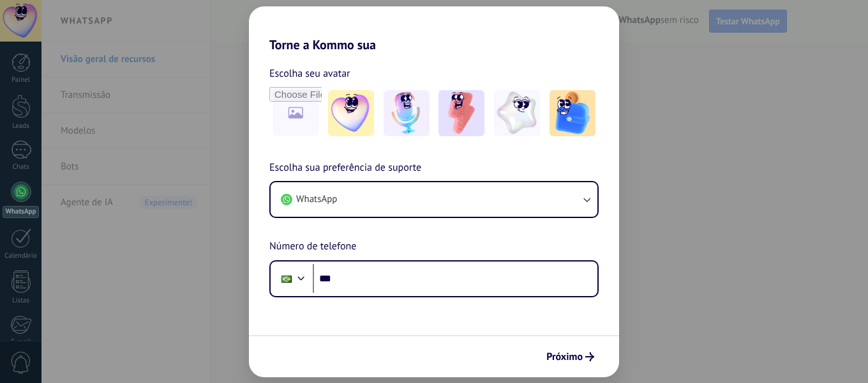 The height and width of the screenshot is (383, 868). I want to click on span: Escolha sua preferência de suporte, so click(345, 168).